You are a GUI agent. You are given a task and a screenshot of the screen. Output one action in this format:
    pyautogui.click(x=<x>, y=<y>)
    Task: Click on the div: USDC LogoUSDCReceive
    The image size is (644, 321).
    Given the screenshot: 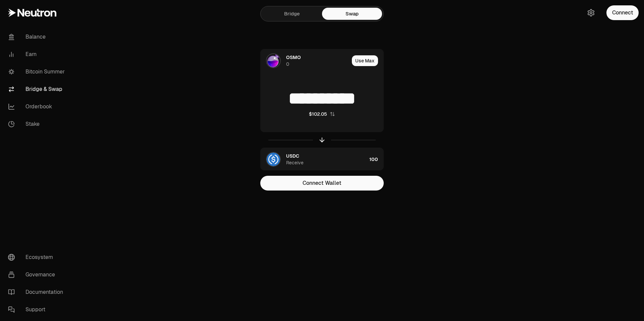 What is the action you would take?
    pyautogui.click(x=314, y=159)
    